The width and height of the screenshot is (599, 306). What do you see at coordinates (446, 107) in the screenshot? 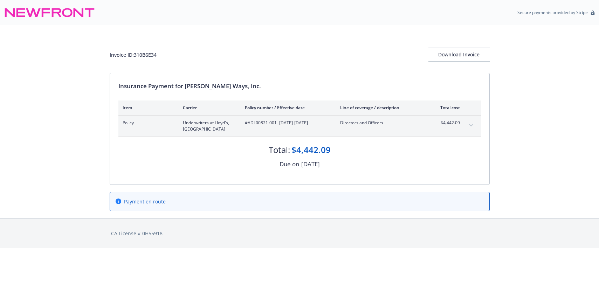
I see `div: Total cost` at bounding box center [446, 107].